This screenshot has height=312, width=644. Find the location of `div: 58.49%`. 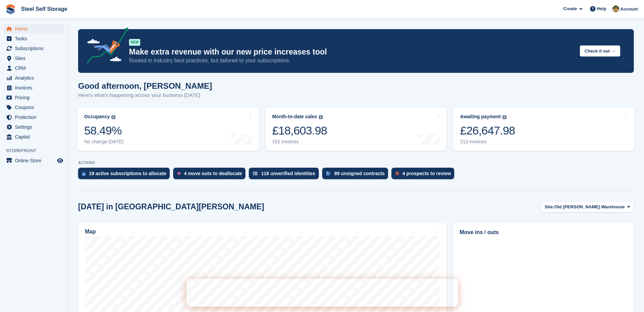

div: 58.49% is located at coordinates (104, 130).